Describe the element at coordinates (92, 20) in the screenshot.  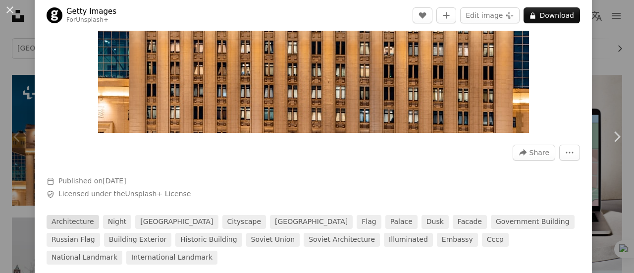
I see `a: Unsplash+` at that location.